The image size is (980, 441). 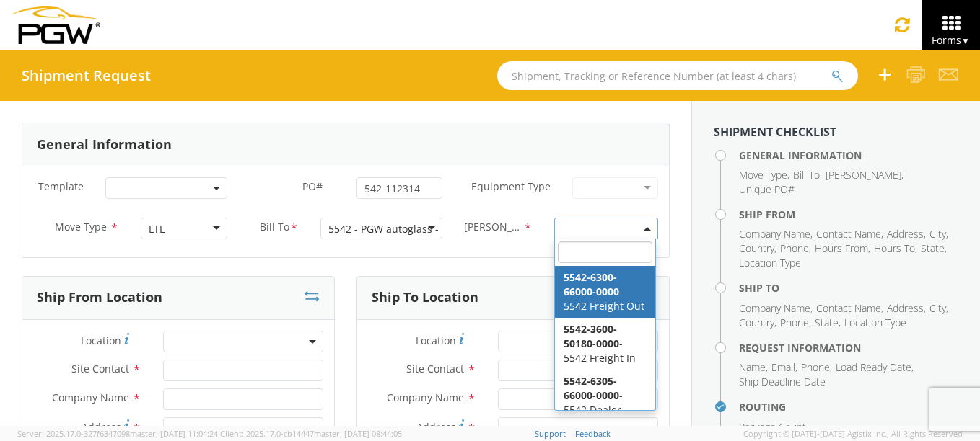 I want to click on a: Feedback, so click(x=593, y=433).